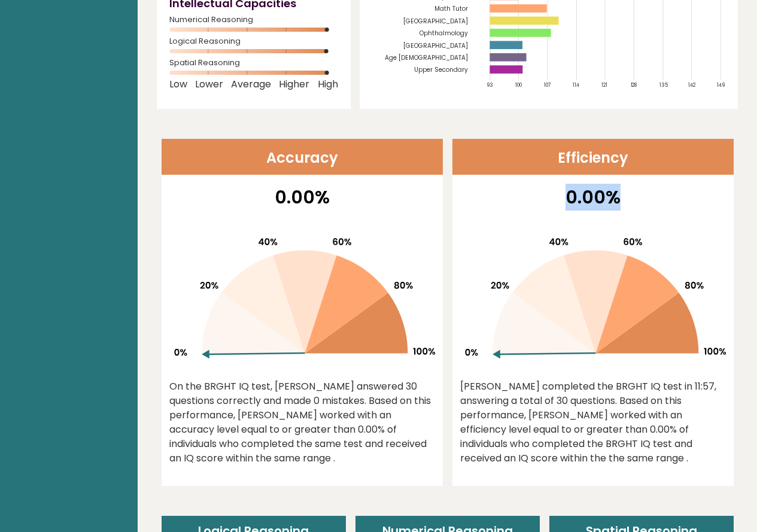  What do you see at coordinates (721, 85) in the screenshot?
I see `tspan: 149` at bounding box center [721, 85].